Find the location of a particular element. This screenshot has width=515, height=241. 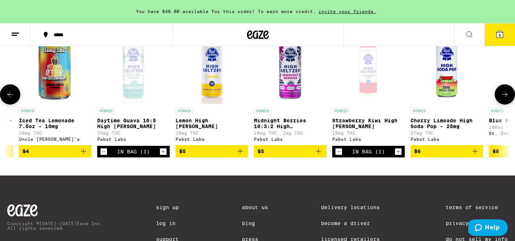

a: Privacy Policy is located at coordinates (476, 224).